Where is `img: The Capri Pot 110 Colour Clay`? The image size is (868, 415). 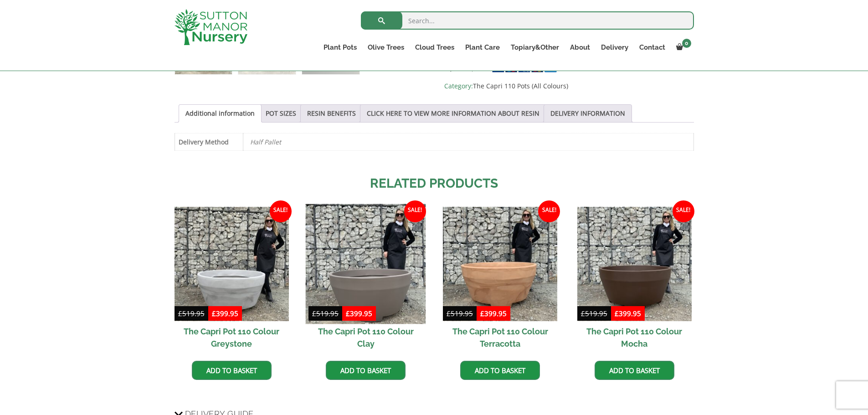
img: The Capri Pot 110 Colour Clay is located at coordinates (366, 263).